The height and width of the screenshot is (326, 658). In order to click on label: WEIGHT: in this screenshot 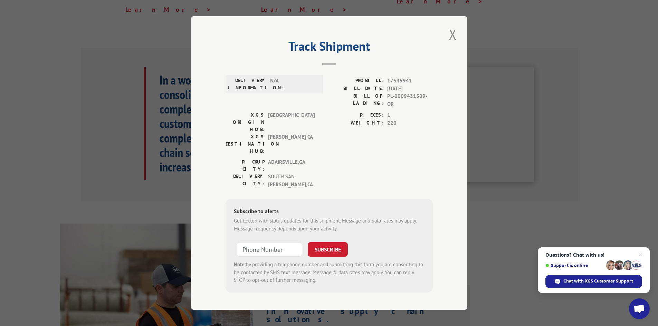, I will do `click(356, 123)`.